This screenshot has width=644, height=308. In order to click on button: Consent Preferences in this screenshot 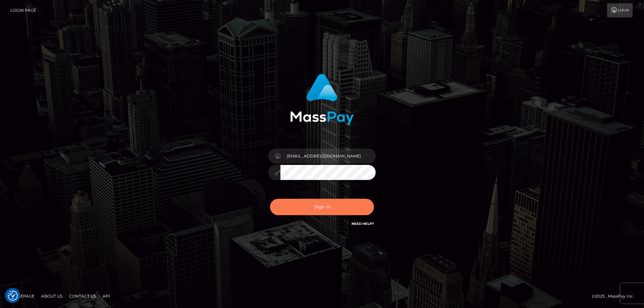, I will do `click(13, 296)`.